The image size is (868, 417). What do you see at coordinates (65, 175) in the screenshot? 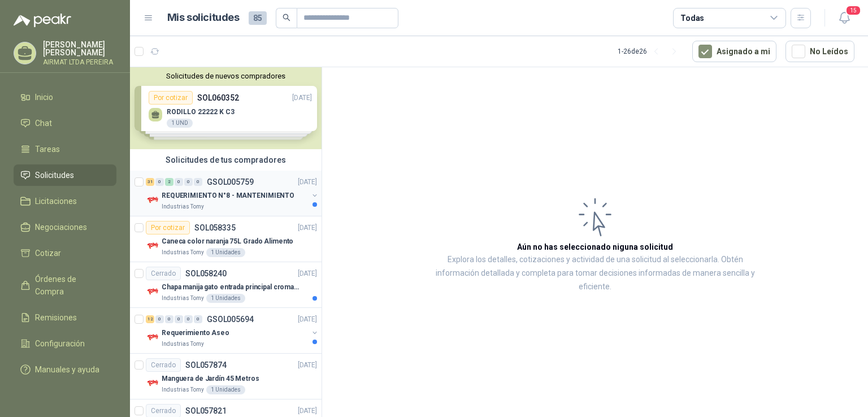
I see `a: Solicitudes` at bounding box center [65, 175].